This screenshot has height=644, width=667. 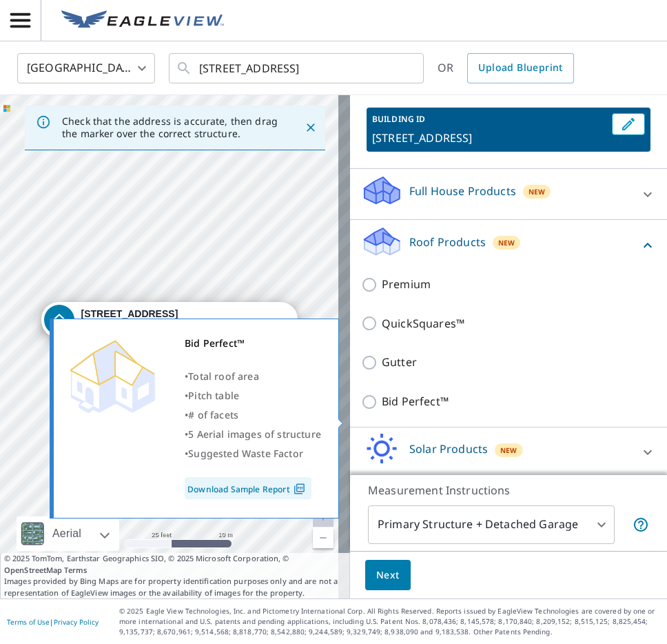 What do you see at coordinates (509, 452) in the screenshot?
I see `div: Solar ProductsNew` at bounding box center [509, 452].